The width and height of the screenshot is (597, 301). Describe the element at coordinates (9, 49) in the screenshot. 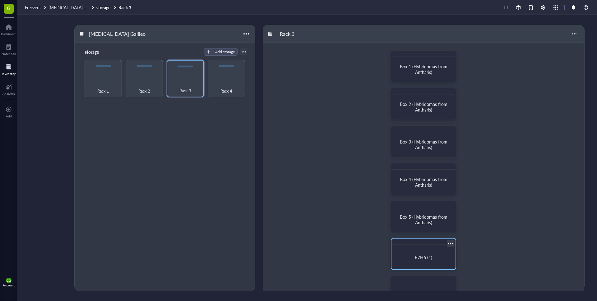

I see `a: Notebook` at that location.